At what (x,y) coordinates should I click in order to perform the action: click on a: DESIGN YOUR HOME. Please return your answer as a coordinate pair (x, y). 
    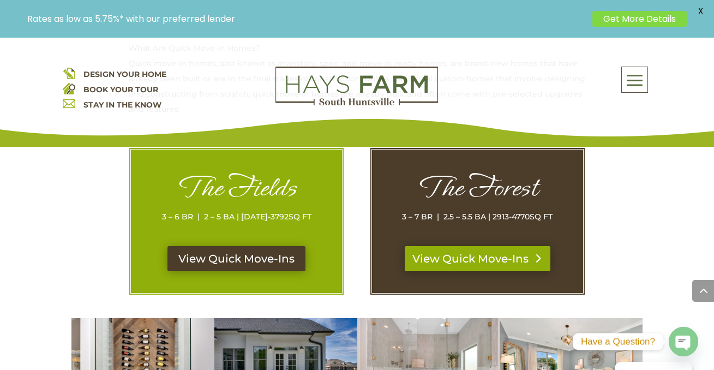
    Looking at the image, I should click on (125, 74).